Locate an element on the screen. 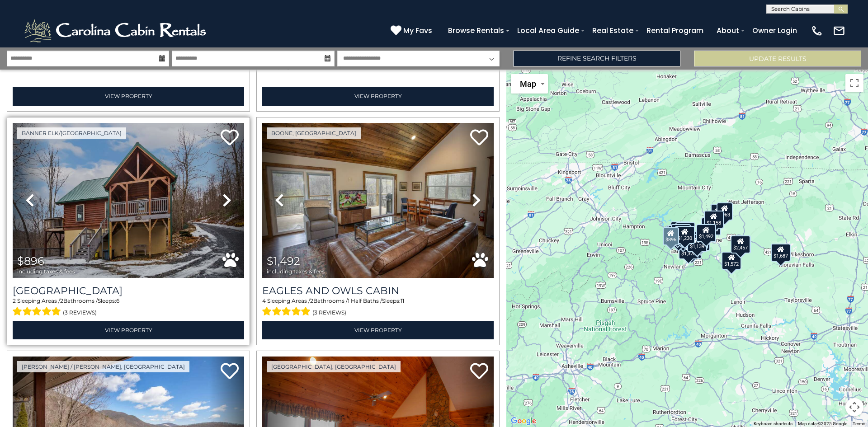 This screenshot has width=868, height=427. div: $896 is located at coordinates (671, 236).